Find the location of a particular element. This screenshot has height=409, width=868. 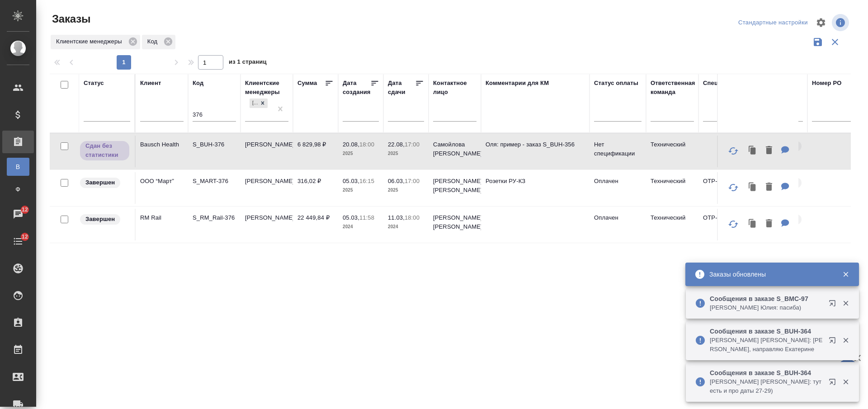

p: RM Rail is located at coordinates (162, 218).